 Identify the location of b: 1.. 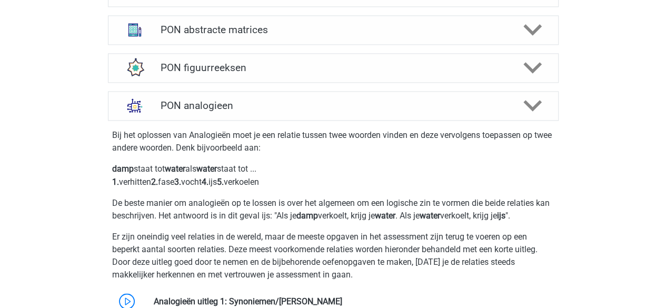
(115, 181).